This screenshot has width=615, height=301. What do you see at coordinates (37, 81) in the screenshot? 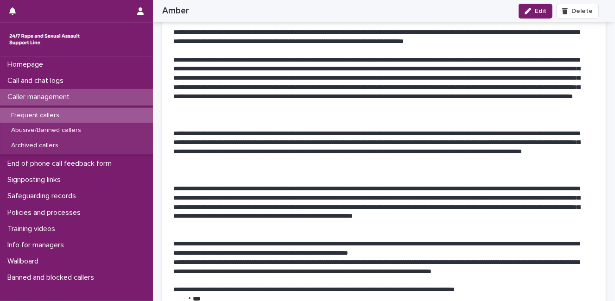
I see `p: Call and chat logs` at bounding box center [37, 81].